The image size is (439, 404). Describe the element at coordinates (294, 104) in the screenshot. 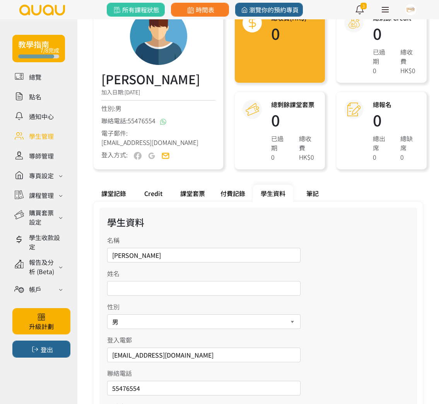

I see `h3: 總剩餘課堂套票` at that location.